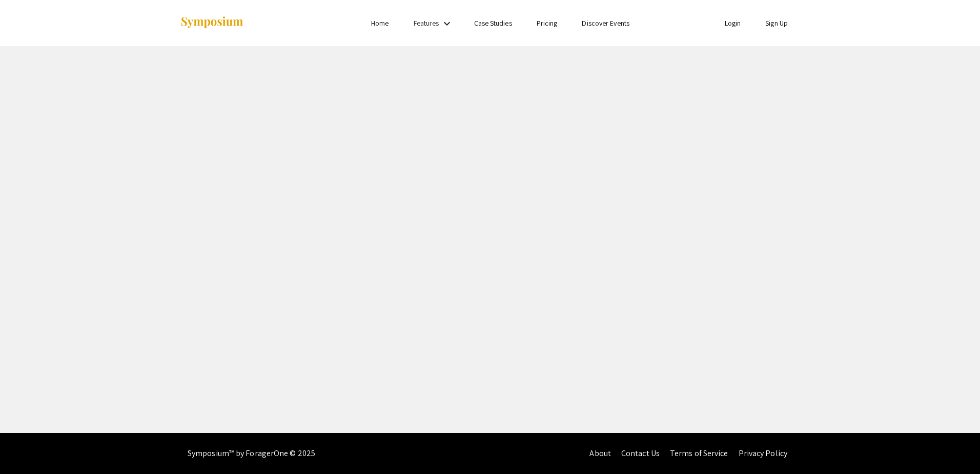 This screenshot has width=980, height=474. I want to click on a: Login, so click(733, 23).